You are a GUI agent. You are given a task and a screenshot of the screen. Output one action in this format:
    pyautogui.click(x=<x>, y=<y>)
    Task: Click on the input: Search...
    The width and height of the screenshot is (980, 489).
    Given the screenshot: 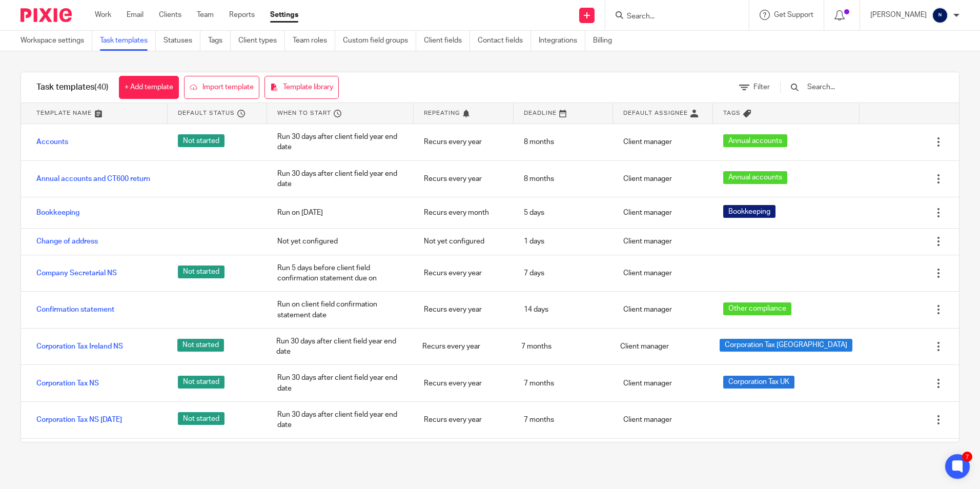 What is the action you would take?
    pyautogui.click(x=865, y=87)
    